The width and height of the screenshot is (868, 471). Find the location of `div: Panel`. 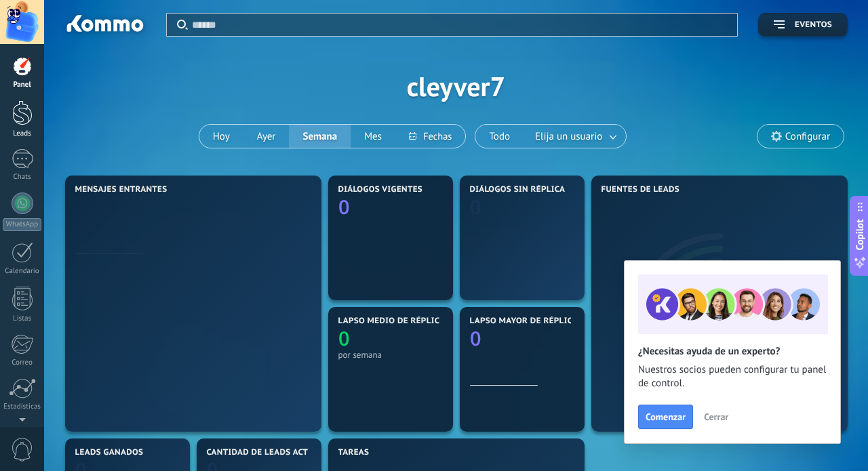

div: Panel is located at coordinates (23, 85).